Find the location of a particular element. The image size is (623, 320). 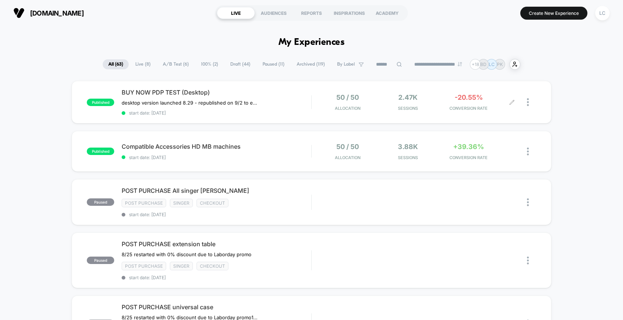

button: Create New Experience is located at coordinates (554, 13).